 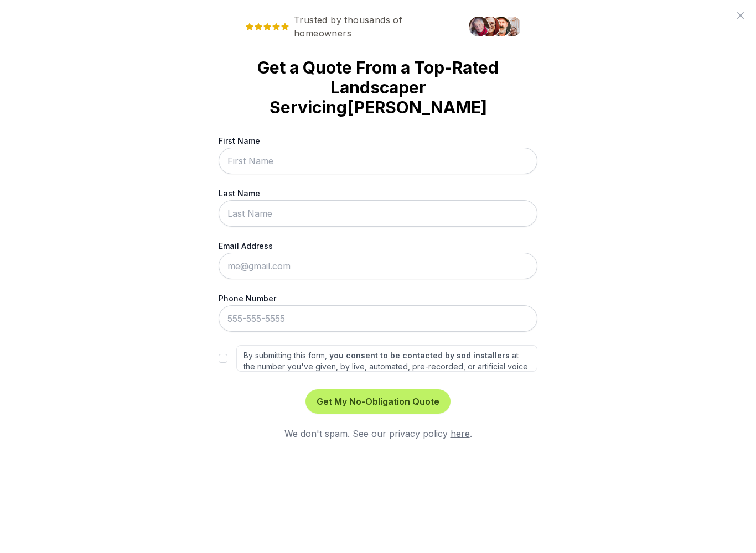 I want to click on button: Get My No-Obligation Quote, so click(x=378, y=401).